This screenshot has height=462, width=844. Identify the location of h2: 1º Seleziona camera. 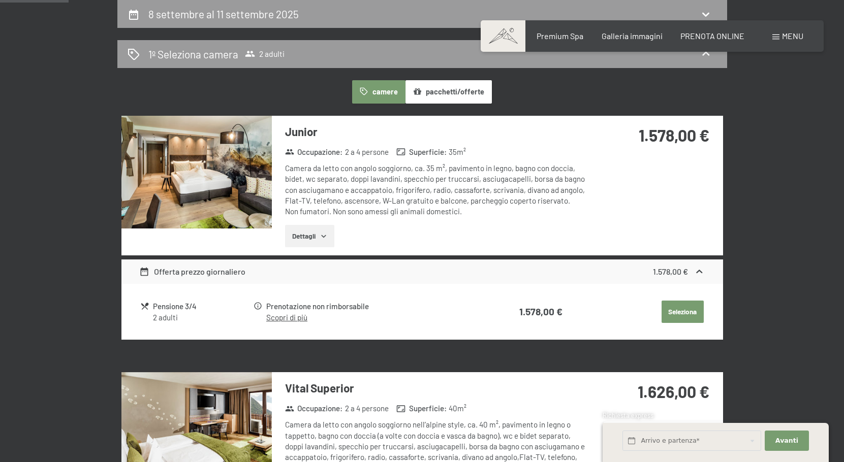
(193, 54).